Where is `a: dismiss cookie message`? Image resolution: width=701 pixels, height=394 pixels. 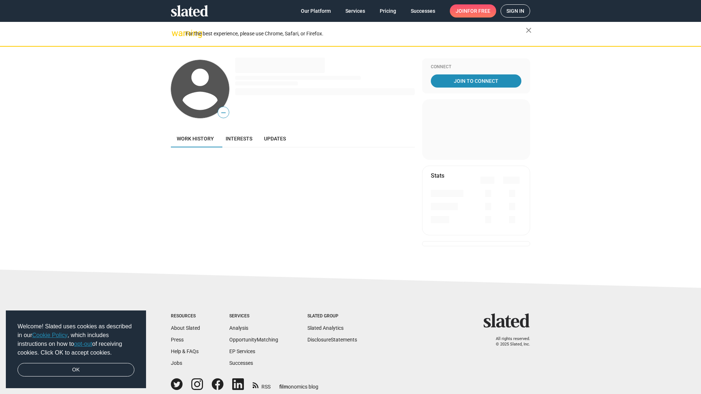
a: dismiss cookie message is located at coordinates (76, 370).